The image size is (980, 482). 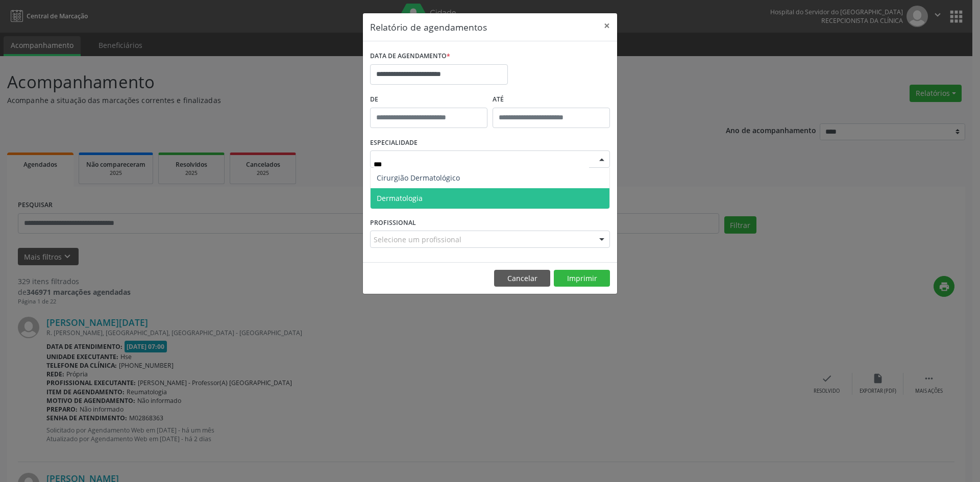 What do you see at coordinates (522, 279) in the screenshot?
I see `button: Cancelar` at bounding box center [522, 279].